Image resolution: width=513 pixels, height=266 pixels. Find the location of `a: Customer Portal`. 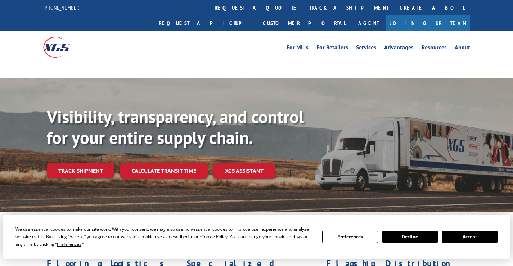

a: Customer Portal is located at coordinates (304, 23).